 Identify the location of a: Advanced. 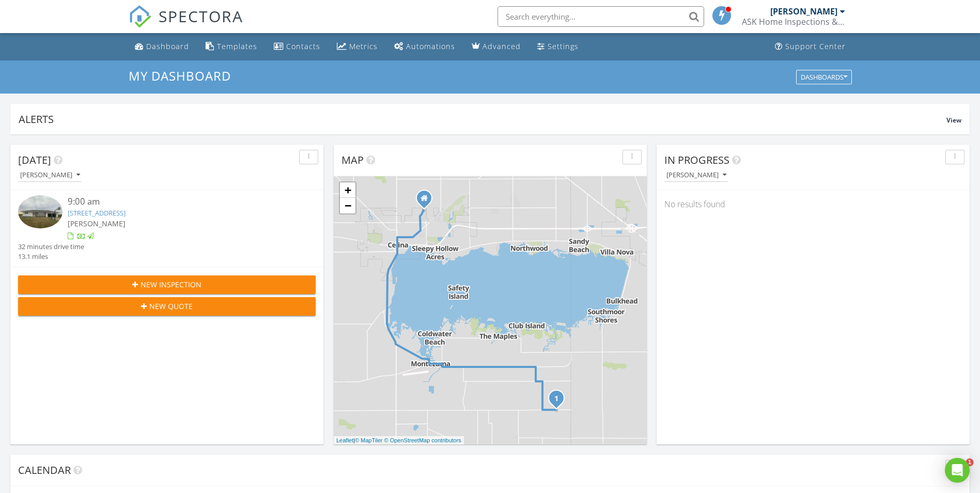
(496, 46).